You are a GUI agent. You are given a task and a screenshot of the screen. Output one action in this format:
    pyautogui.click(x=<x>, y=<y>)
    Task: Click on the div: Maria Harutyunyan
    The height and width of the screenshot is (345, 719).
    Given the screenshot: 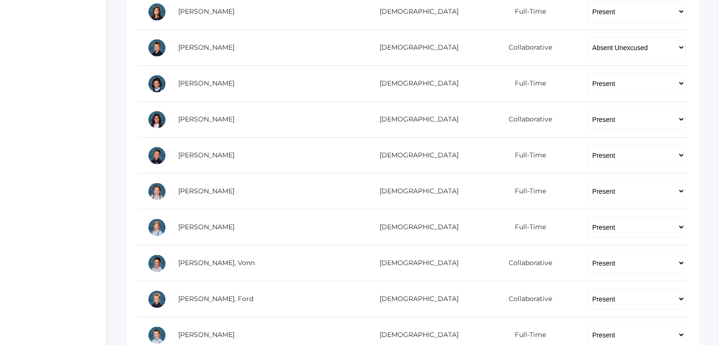 What is the action you would take?
    pyautogui.click(x=157, y=84)
    